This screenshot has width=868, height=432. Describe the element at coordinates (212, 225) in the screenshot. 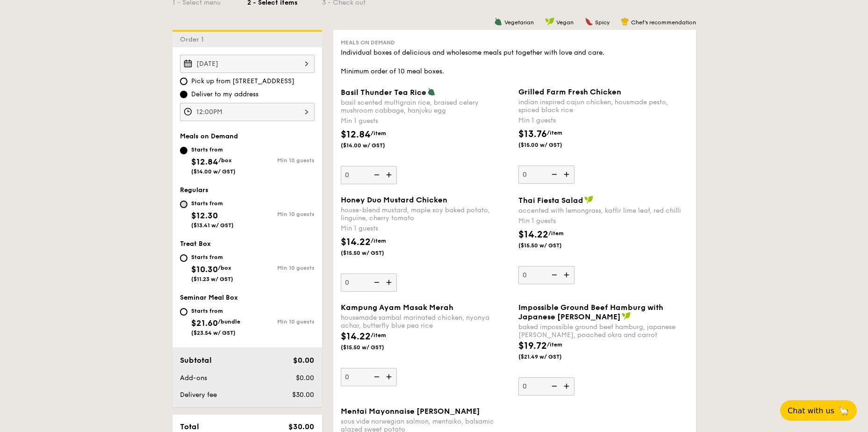

I see `span: ($13.41 w/ GST)` at that location.